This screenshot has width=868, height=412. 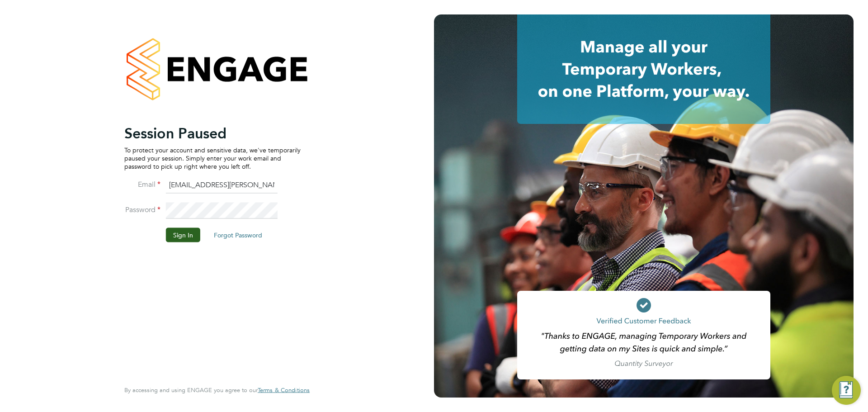 I want to click on button: Sign In, so click(x=183, y=234).